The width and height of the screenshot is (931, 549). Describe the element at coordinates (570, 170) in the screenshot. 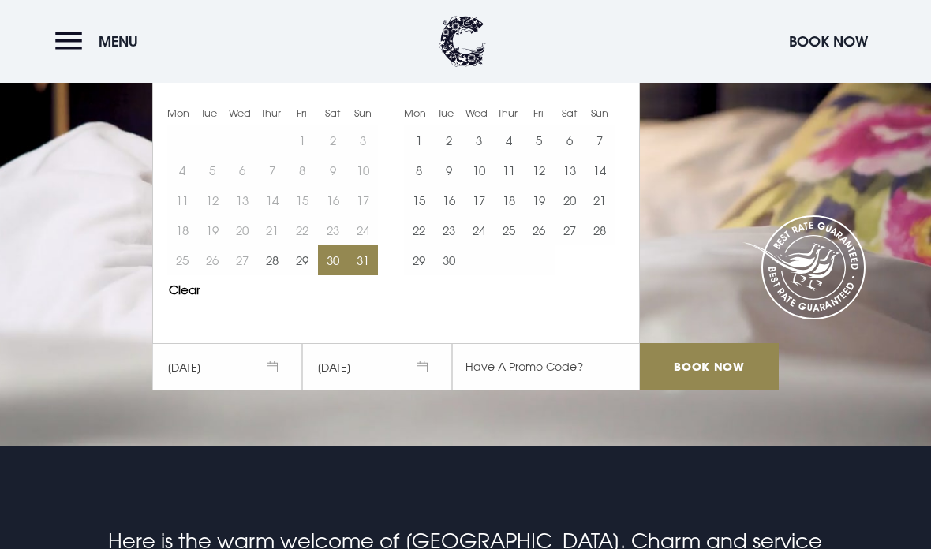

I see `td: Choose Saturday, September 13, 2025 as your start date.` at that location.